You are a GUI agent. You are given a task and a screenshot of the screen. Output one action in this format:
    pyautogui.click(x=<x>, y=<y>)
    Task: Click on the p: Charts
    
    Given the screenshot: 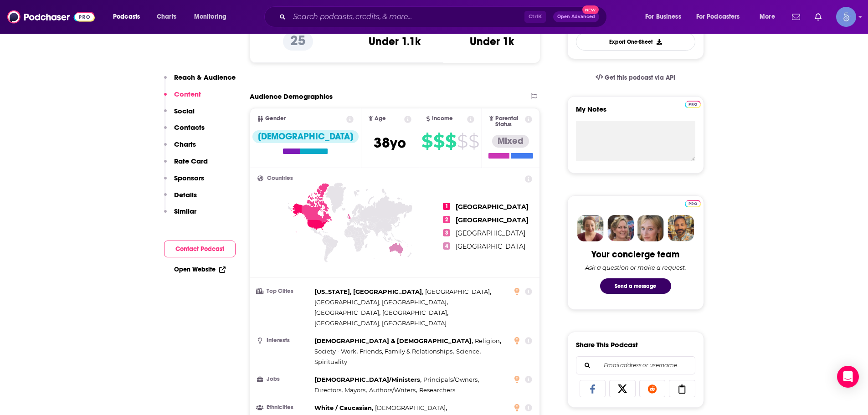 What is the action you would take?
    pyautogui.click(x=185, y=144)
    